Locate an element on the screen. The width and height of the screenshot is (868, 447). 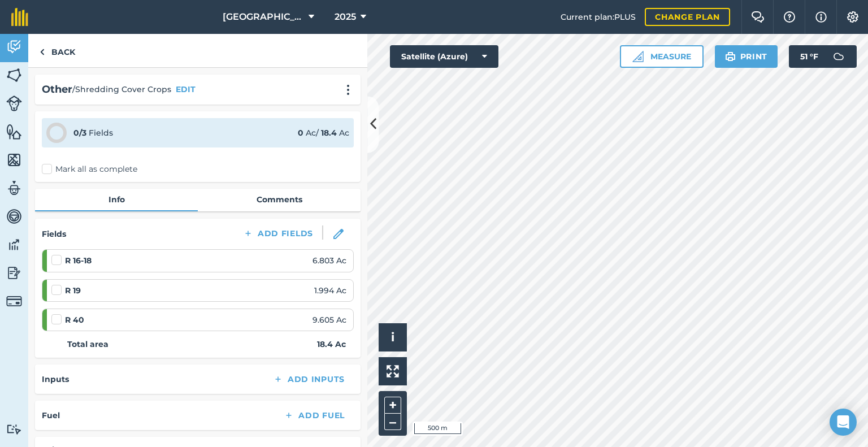
button: Measure is located at coordinates (662, 57).